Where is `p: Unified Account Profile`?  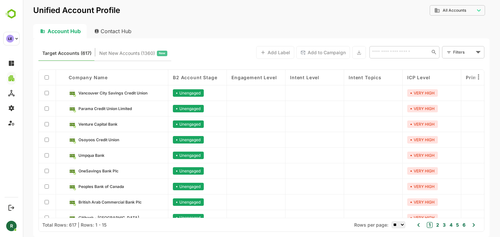
p: Unified Account Profile is located at coordinates (54, 10).